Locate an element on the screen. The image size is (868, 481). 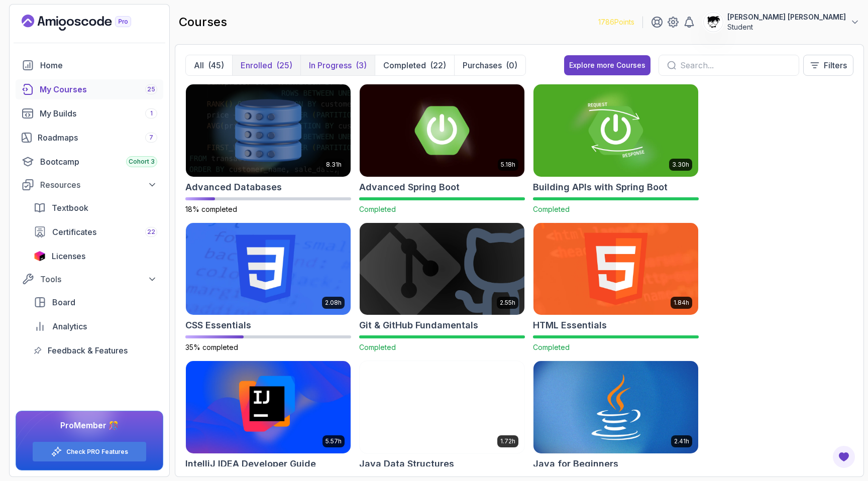
span: Certificates is located at coordinates (74, 232).